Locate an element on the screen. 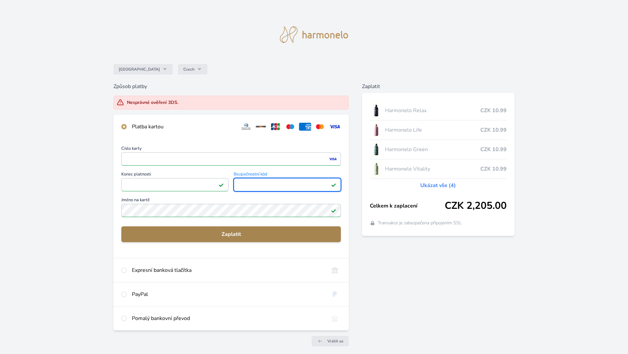 The height and width of the screenshot is (354, 628). img: visa.svg is located at coordinates (335, 127).